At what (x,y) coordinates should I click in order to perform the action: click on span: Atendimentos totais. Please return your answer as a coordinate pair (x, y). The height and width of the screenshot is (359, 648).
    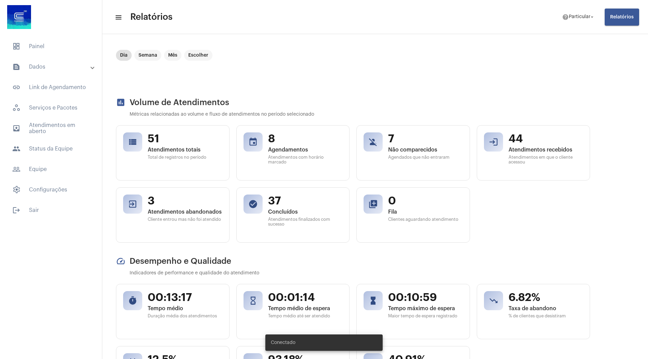
    Looking at the image, I should click on (185, 150).